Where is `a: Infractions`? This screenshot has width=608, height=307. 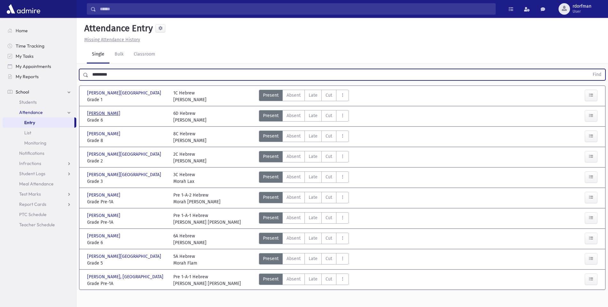
a: Infractions is located at coordinates (39, 163).